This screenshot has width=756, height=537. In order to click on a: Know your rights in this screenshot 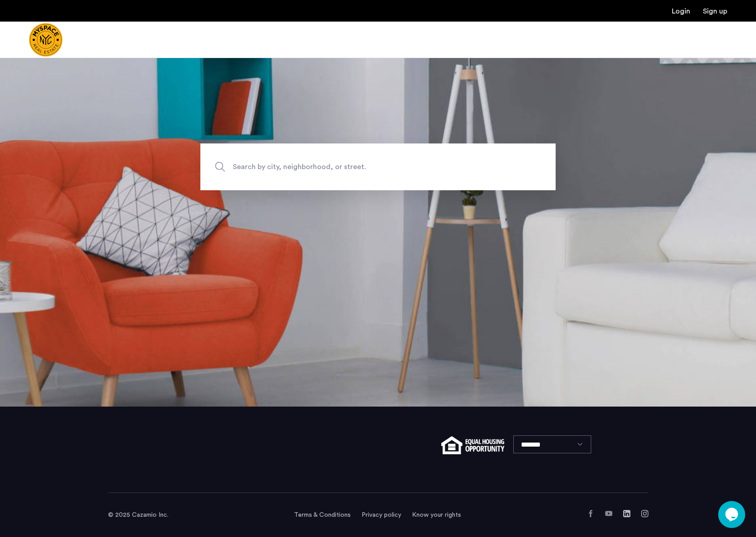, I will do `click(437, 515)`.